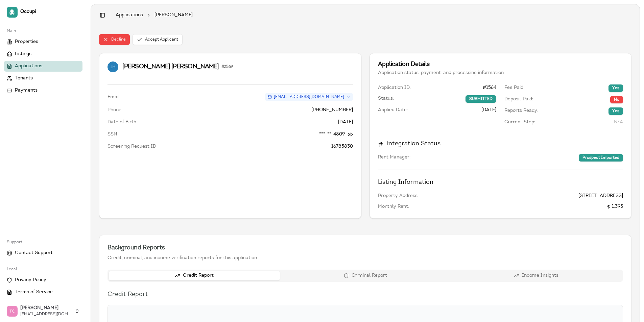  What do you see at coordinates (500, 73) in the screenshot?
I see `div: Application status, payment, and processing information` at bounding box center [500, 73].